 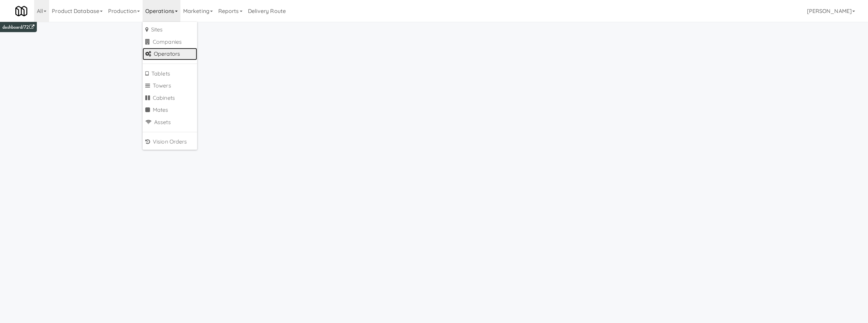 What do you see at coordinates (170, 54) in the screenshot?
I see `a: Operators` at bounding box center [170, 54].